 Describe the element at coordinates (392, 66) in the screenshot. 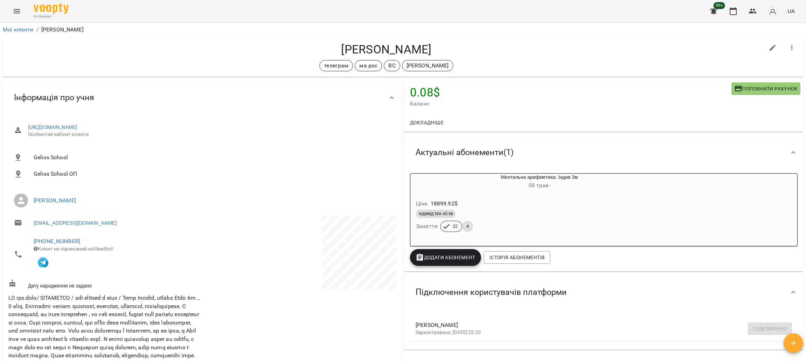

I see `div: ВС` at that location.